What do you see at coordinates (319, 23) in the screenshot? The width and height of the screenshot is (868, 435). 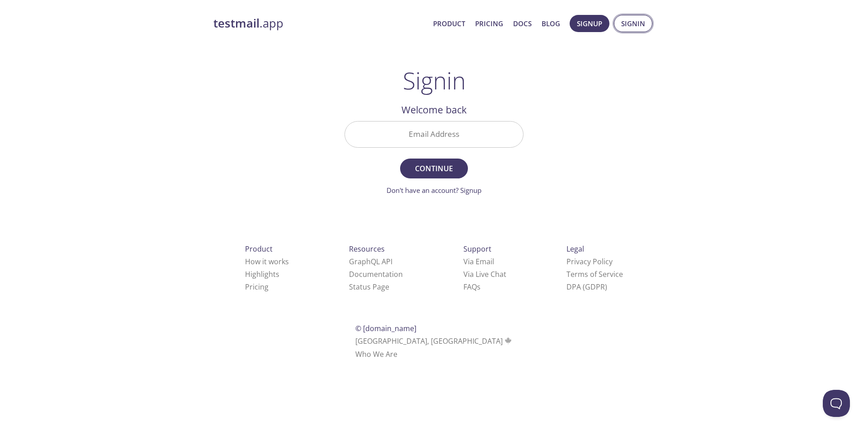 I see `a: testmail.app` at bounding box center [319, 23].